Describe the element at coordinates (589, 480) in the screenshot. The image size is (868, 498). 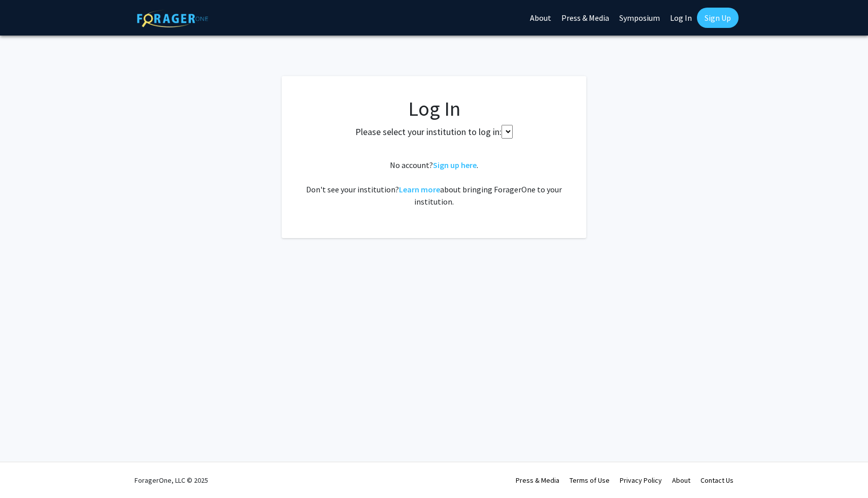
I see `a: Terms of Use` at that location.